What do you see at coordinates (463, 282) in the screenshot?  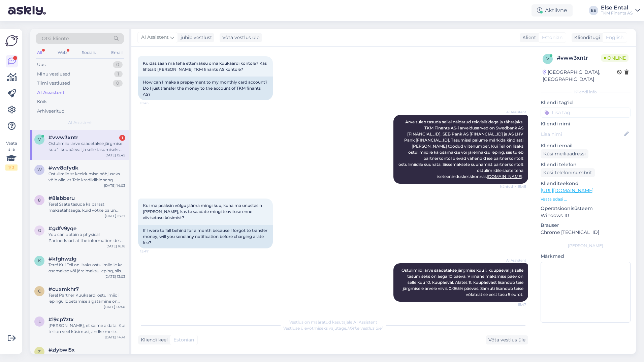 I see `span: Ostulimiidi arve saadetakse järgmise kuu 1. kuupäeval ja selle tasumiseks on aega 10 päeva. Viima...` at bounding box center [463, 282].